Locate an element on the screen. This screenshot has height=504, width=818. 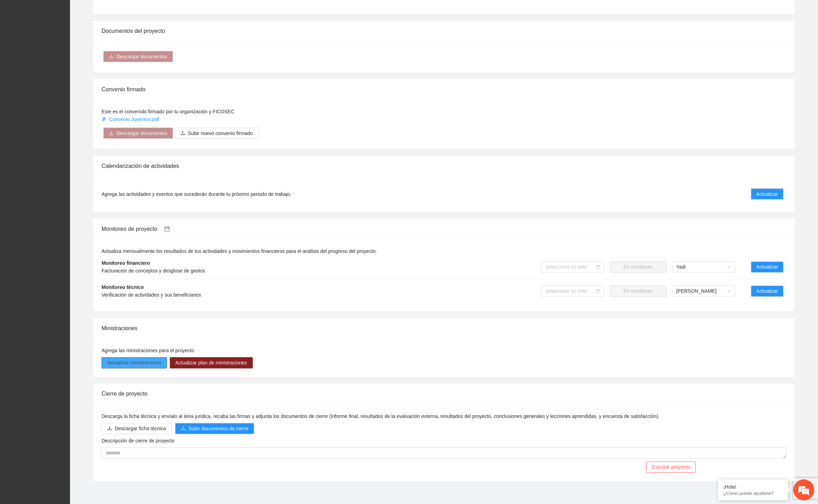
span: Este es el convenido firmado por tu organización y FICOSEC is located at coordinates (168, 112).